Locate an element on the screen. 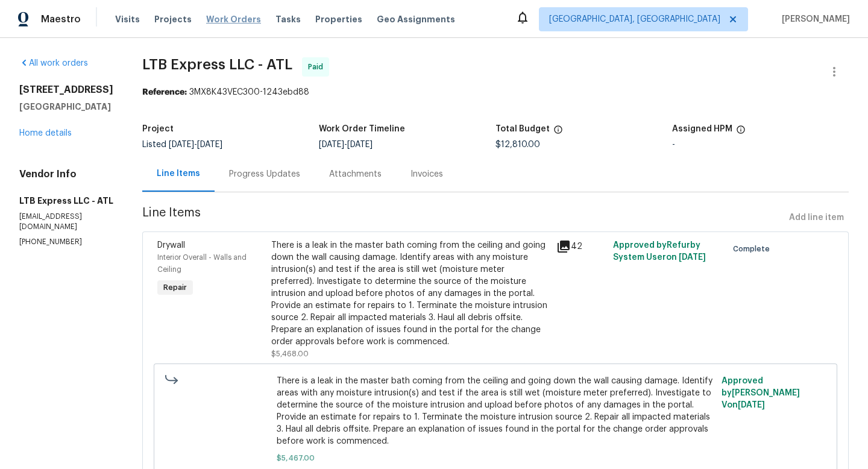 The width and height of the screenshot is (868, 469). span: Drywall is located at coordinates (171, 245).